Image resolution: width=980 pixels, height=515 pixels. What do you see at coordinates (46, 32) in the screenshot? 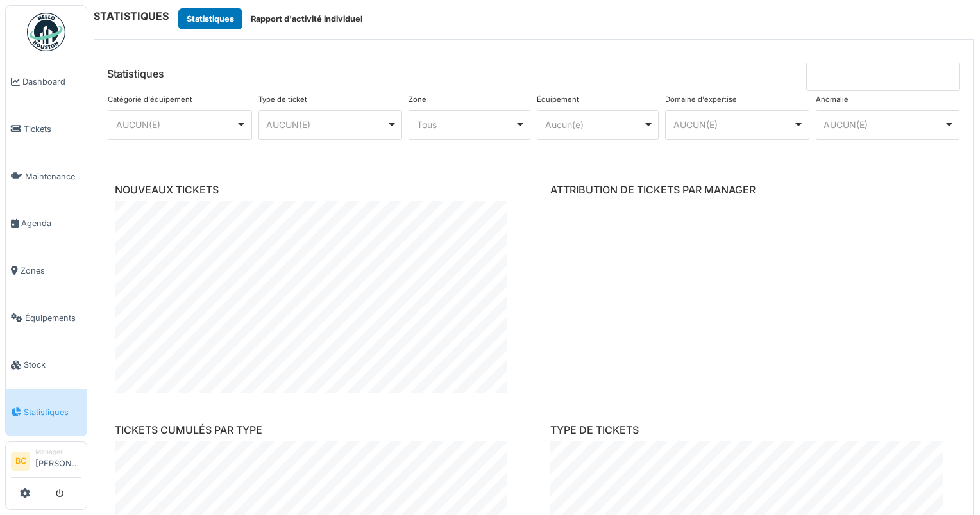
I see `img: Badge_color-CXgf-gQk.svg` at bounding box center [46, 32].